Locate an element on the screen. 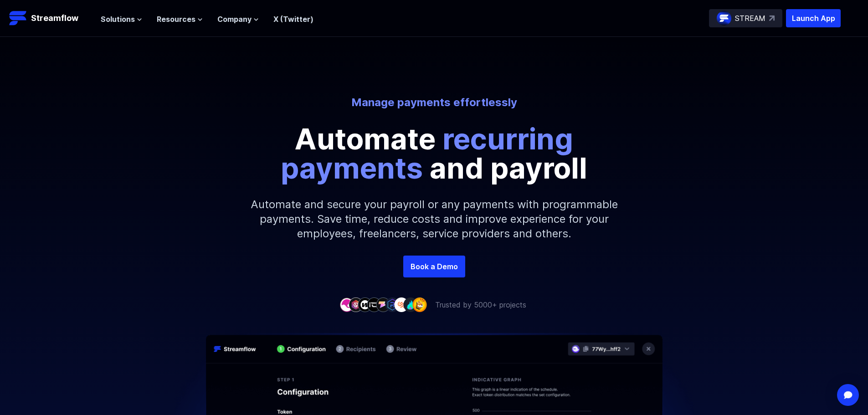  button: Resources is located at coordinates (179, 19).